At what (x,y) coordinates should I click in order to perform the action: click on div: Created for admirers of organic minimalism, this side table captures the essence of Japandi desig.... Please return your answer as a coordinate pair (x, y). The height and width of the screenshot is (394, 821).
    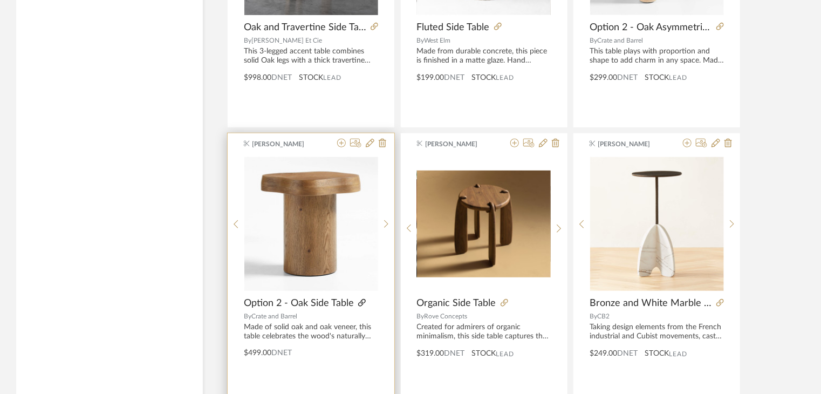
    Looking at the image, I should click on (484, 332).